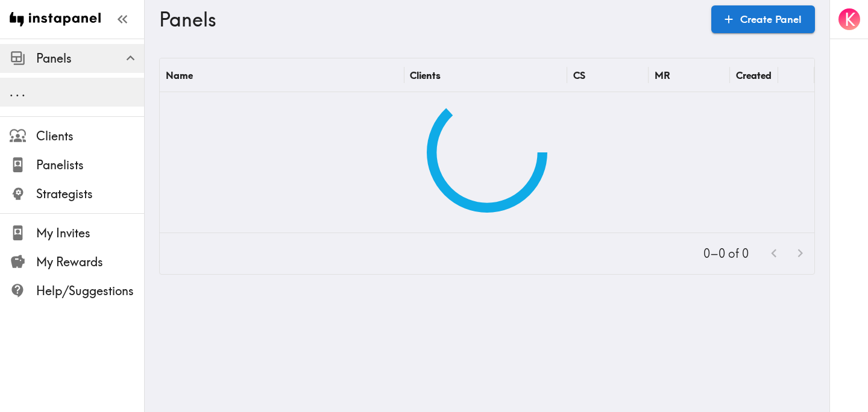 Image resolution: width=868 pixels, height=412 pixels. Describe the element at coordinates (90, 291) in the screenshot. I see `span: Help/Suggestions` at that location.